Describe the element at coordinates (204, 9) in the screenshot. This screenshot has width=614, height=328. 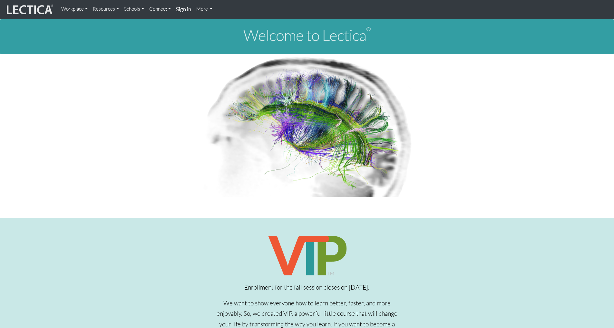
I see `a: More` at that location.